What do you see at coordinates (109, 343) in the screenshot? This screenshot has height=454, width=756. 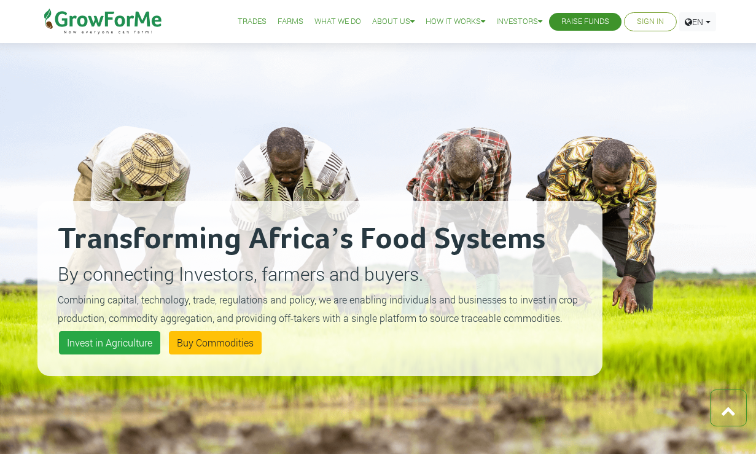 I see `a: Invest in Agriculture` at bounding box center [109, 343].